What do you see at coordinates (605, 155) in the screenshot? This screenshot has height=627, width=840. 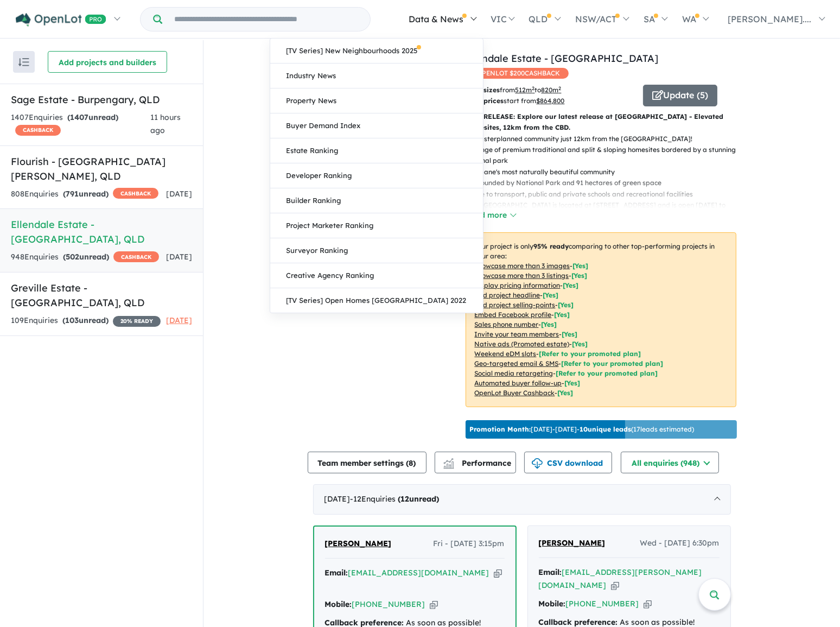 I see `p: - A range of premium traditional and split & sloping homesites bordered by a stunning national park` at bounding box center [605, 155].